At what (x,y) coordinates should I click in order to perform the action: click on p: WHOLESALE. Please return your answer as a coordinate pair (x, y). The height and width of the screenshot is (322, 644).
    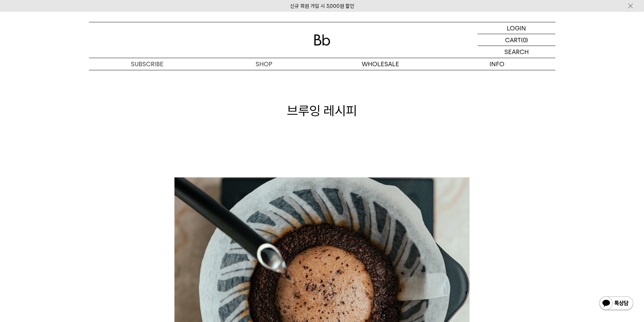
    Looking at the image, I should click on (380, 64).